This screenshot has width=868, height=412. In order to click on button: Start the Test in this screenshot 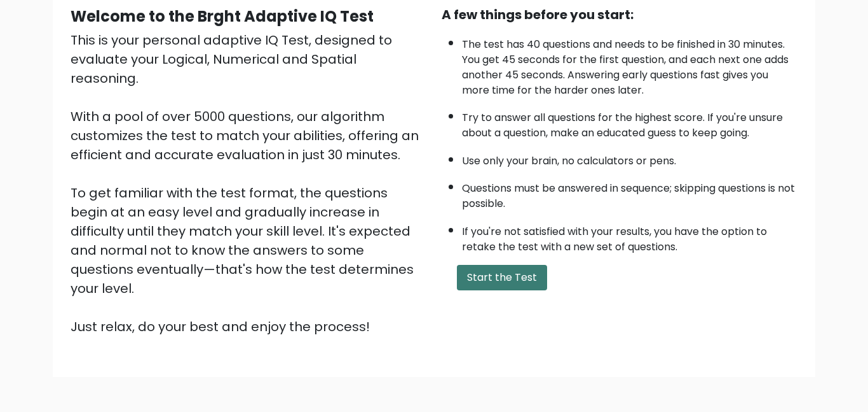, I will do `click(502, 278)`.